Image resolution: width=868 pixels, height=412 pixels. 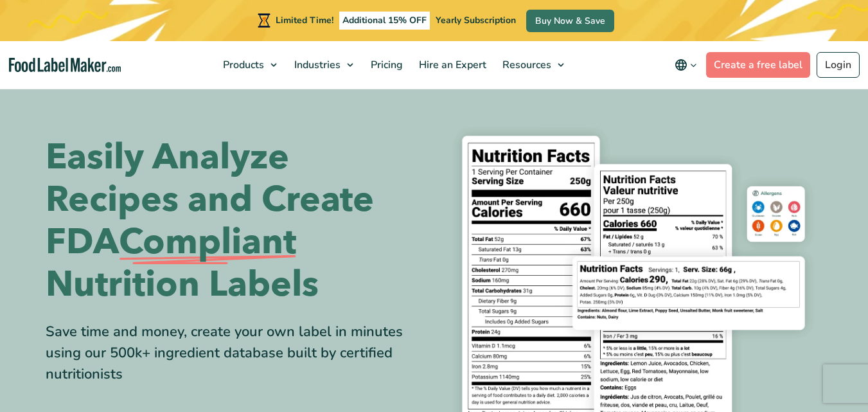 What do you see at coordinates (250, 65) in the screenshot?
I see `a: Products` at bounding box center [250, 65].